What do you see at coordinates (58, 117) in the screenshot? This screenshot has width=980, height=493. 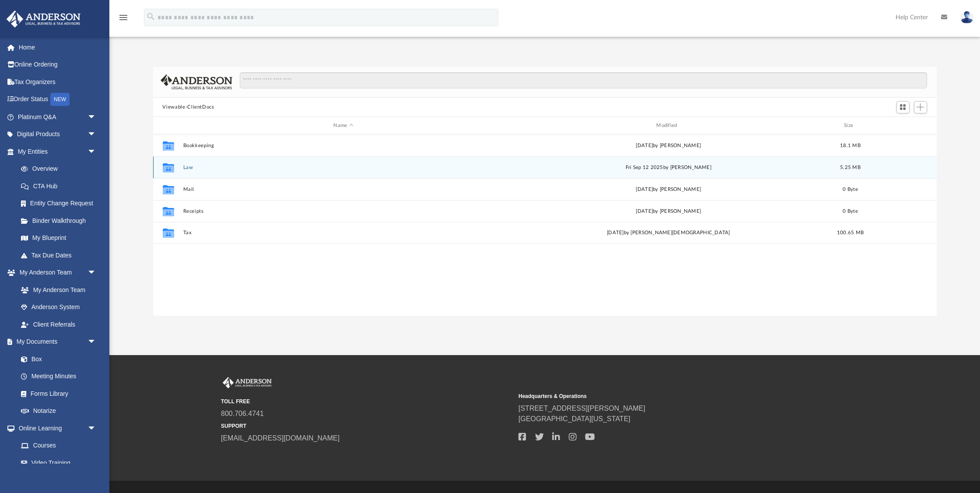 I see `a: Platinum Q&Aarrow_drop_down` at bounding box center [58, 117].